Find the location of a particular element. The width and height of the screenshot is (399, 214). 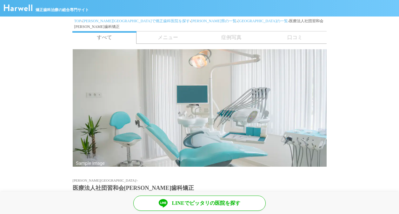

span: 矯正歯科治療の総合専門サイト is located at coordinates (62, 10).